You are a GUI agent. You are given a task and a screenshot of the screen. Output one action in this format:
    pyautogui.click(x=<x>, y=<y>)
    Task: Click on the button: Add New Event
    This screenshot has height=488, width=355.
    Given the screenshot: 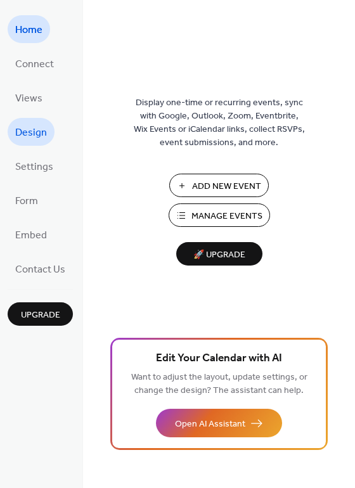 What is the action you would take?
    pyautogui.click(x=219, y=185)
    